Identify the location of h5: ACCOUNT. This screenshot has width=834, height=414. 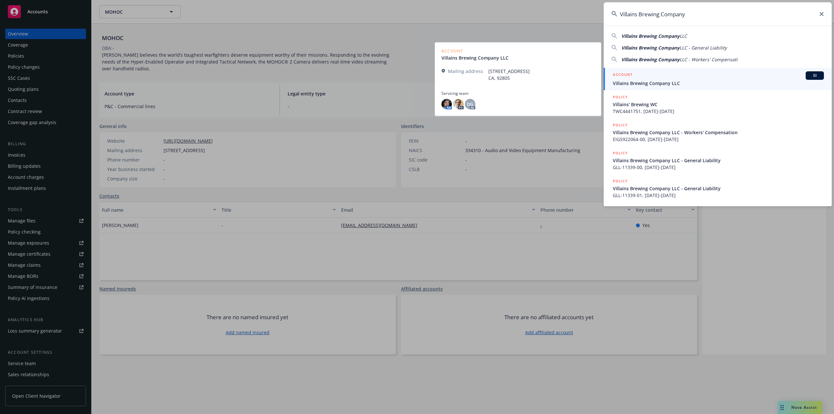
(623, 75).